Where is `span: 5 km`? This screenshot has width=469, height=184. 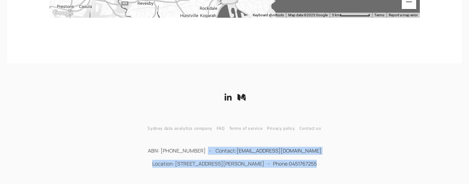 span: 5 km is located at coordinates (336, 15).